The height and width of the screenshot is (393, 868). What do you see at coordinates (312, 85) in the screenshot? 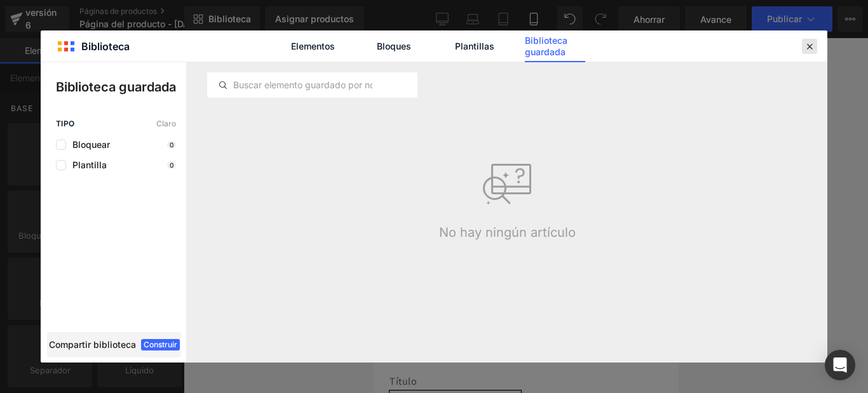
I see `input: Buscar elemento guardado por nombre` at bounding box center [312, 85].